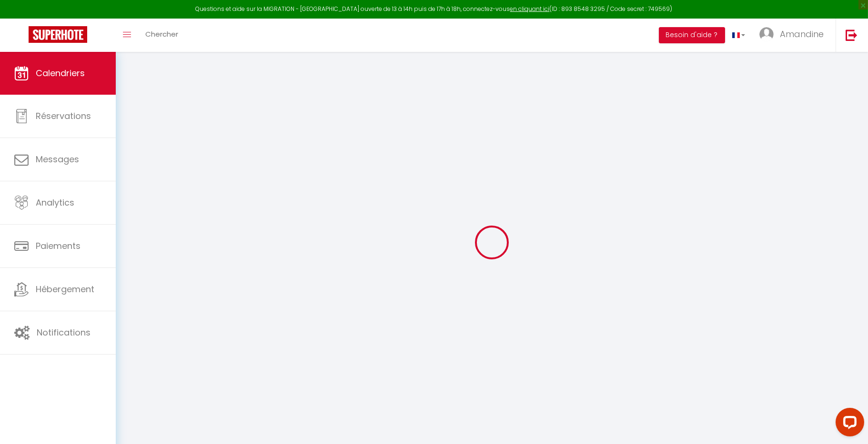 The image size is (868, 444). Describe the element at coordinates (54, 203) in the screenshot. I see `span: Analytics` at that location.